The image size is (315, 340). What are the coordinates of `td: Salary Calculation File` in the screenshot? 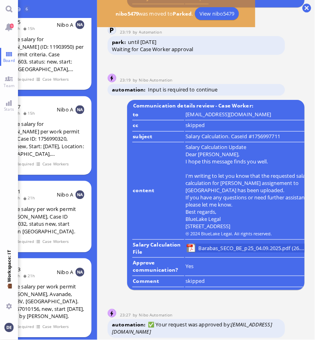 It's located at (158, 249).